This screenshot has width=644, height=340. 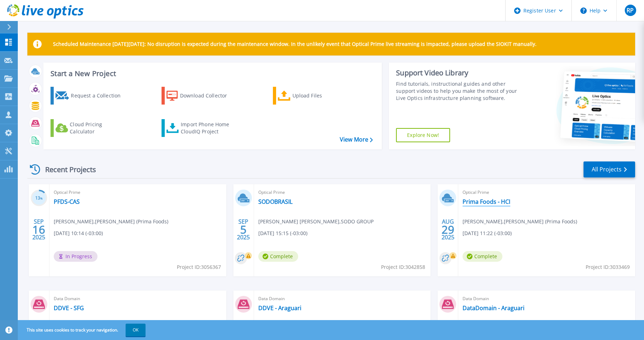 What do you see at coordinates (66, 170) in the screenshot?
I see `div: Recent Projects` at bounding box center [66, 170].